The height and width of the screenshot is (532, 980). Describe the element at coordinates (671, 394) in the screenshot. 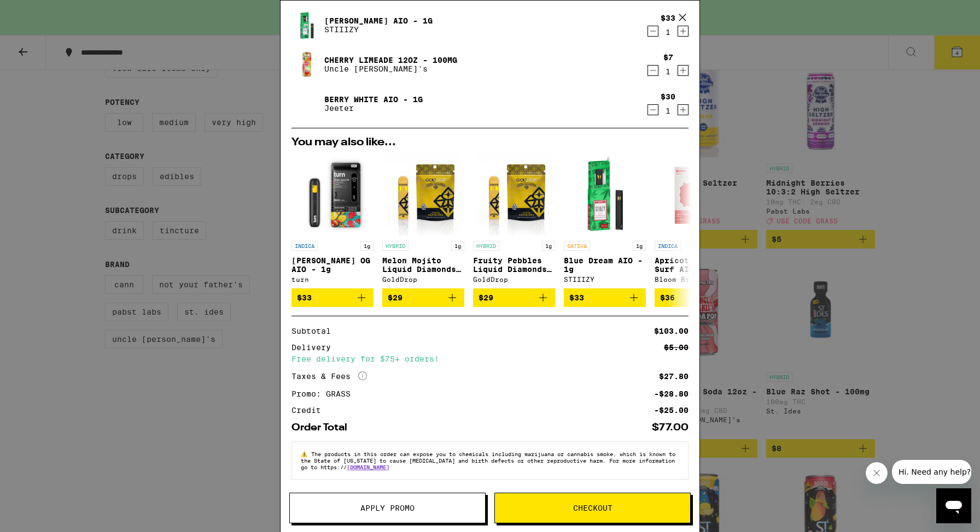

I see `div: -$28.80` at that location.